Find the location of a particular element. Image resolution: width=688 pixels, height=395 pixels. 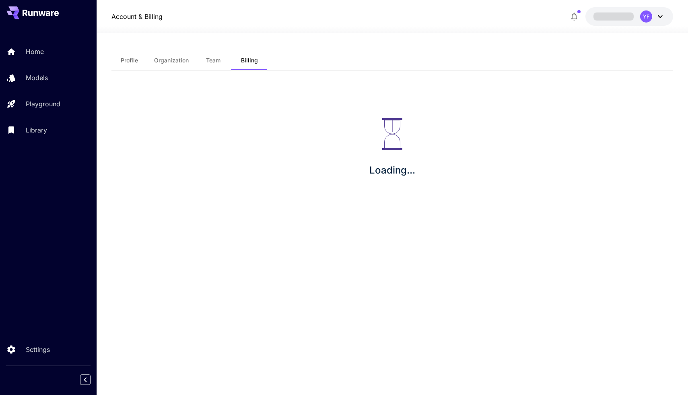

div: YF is located at coordinates (646, 16).